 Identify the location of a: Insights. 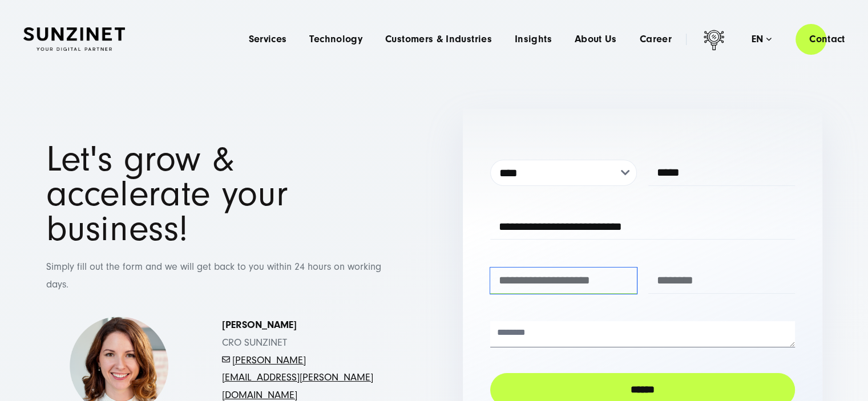
(533, 39).